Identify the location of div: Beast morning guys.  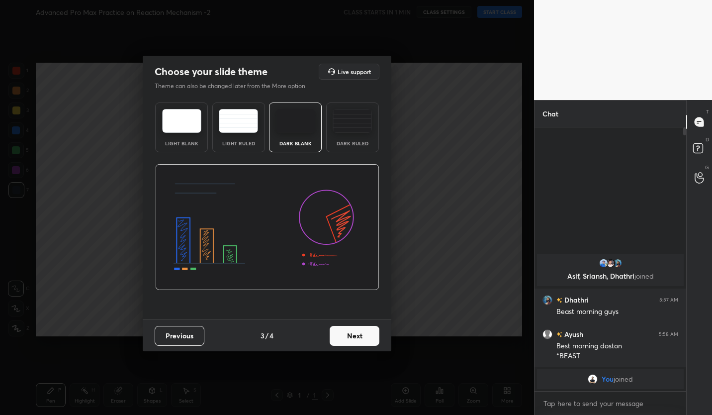
(617, 312).